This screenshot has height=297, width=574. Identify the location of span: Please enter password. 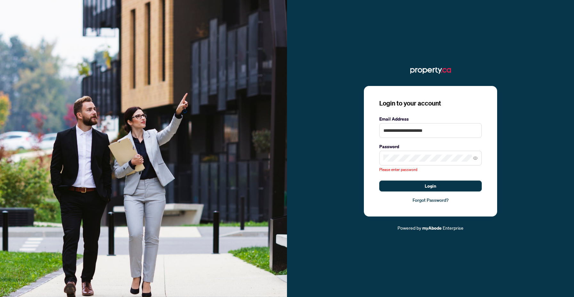
(398, 169).